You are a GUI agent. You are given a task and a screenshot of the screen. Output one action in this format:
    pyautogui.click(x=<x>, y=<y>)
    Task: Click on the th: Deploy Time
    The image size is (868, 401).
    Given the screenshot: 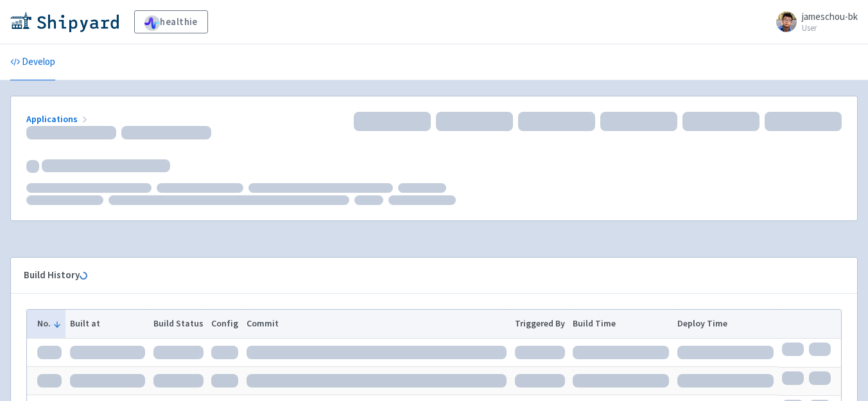 What is the action you would take?
    pyautogui.click(x=726, y=324)
    